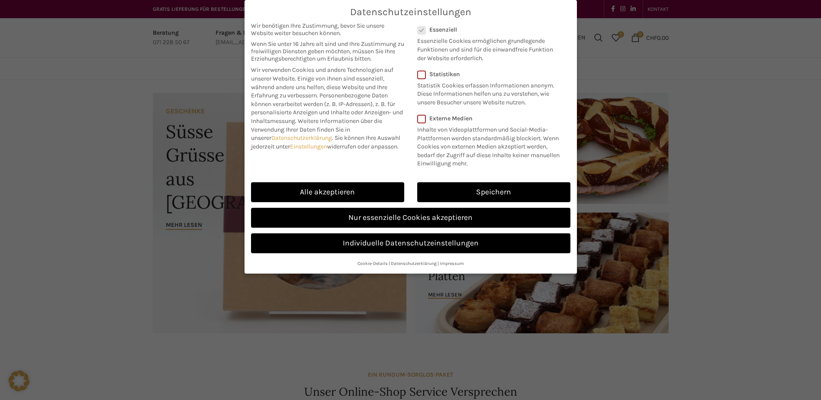 This screenshot has width=821, height=400. What do you see at coordinates (322, 83) in the screenshot?
I see `span: Wir verwenden Cookies und andere Technologien auf unserer Website. Einige von ihnen sind essenzie...` at bounding box center [322, 83].